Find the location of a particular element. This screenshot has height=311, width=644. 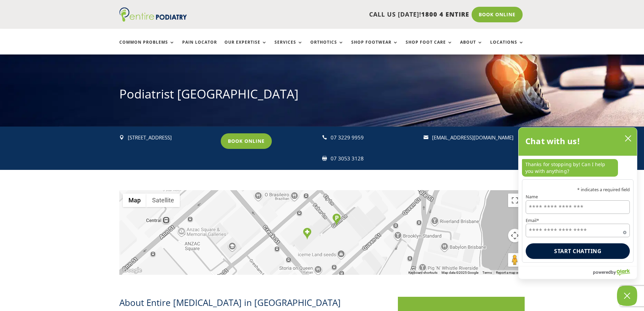

div: chat is located at coordinates (578, 168).